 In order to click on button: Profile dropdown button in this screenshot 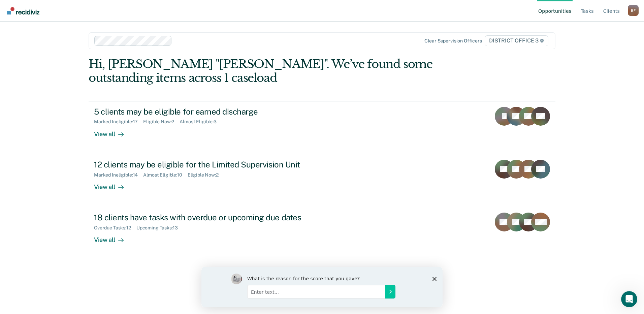, I will do `click(633, 10)`.